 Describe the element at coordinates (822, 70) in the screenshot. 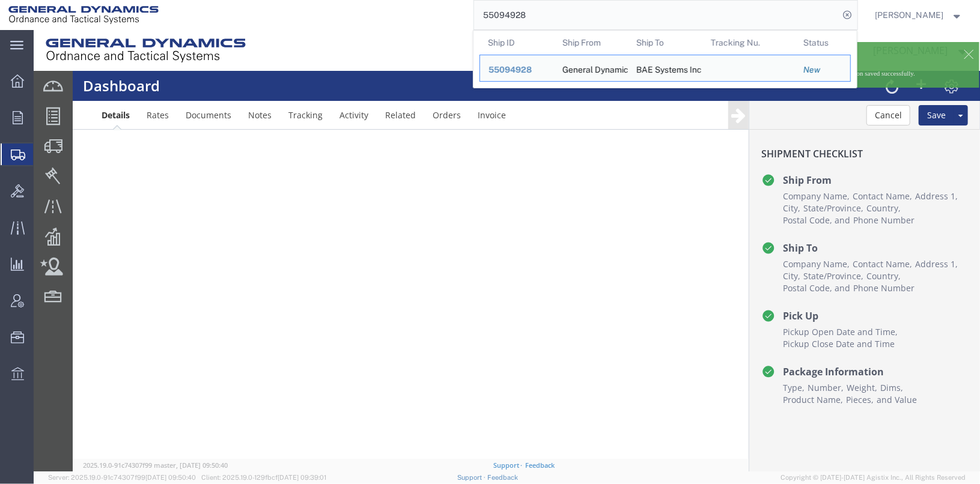

I see `div: New` at that location.